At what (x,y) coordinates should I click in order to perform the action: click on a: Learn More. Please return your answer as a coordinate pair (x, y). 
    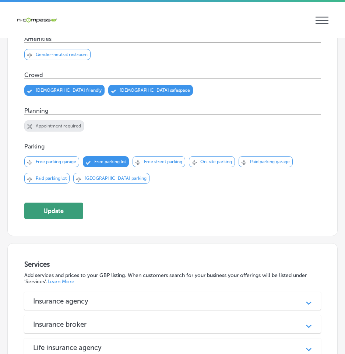
    Looking at the image, I should click on (61, 281).